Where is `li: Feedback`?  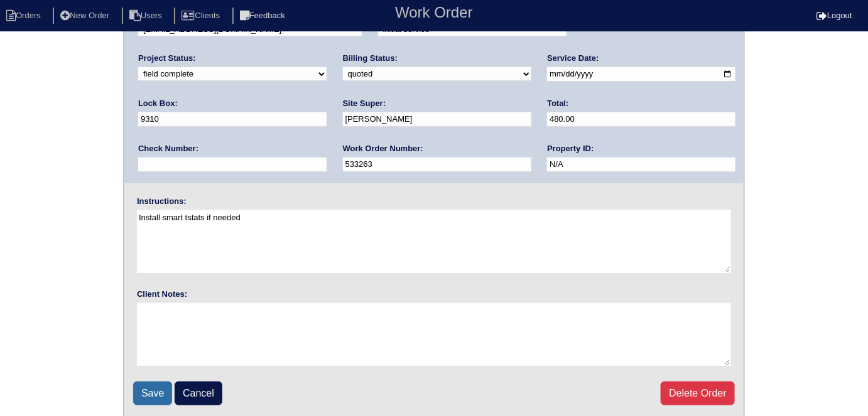 li: Feedback is located at coordinates (264, 16).